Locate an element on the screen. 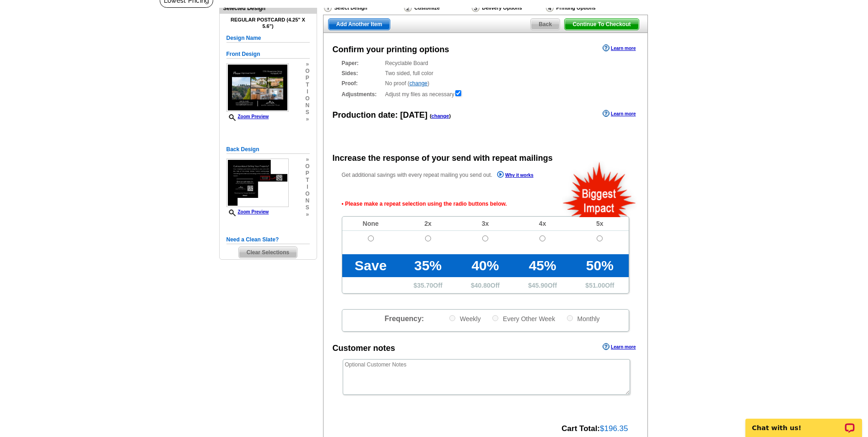  h5: Need a Clean Slate? is located at coordinates (268, 240).